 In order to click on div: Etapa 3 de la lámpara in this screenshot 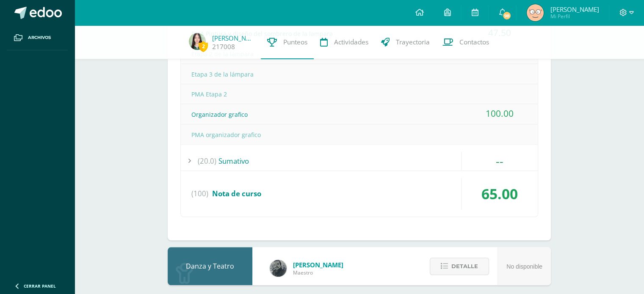, I will do `click(359, 74)`.